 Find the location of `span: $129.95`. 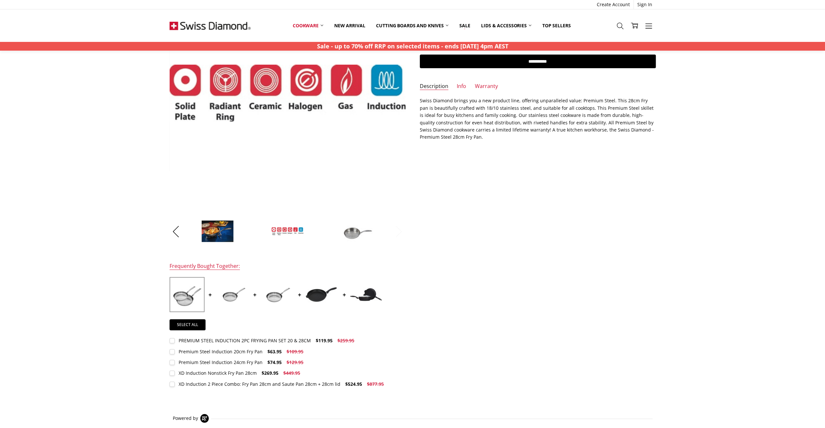

span: $129.95 is located at coordinates (295, 362).